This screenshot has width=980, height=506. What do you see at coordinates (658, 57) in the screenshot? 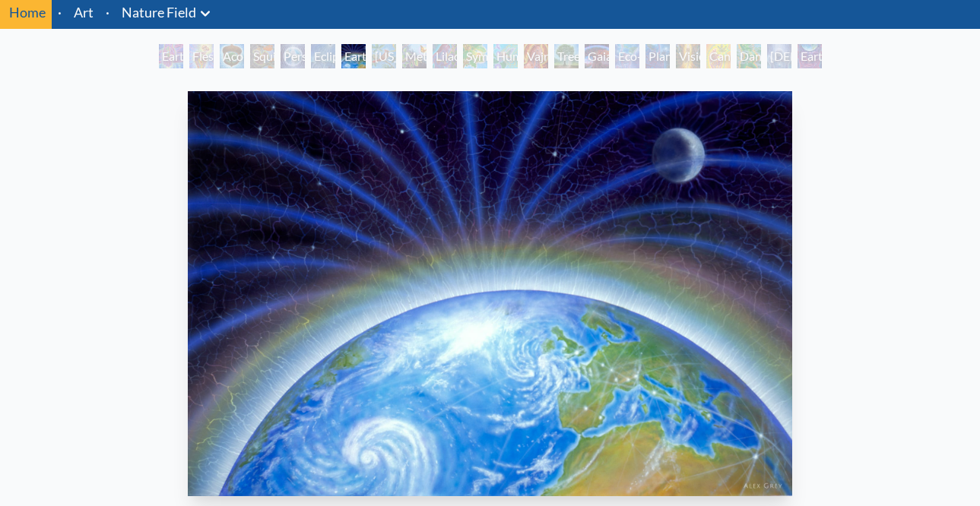
I see `div: Planetary Prayers` at bounding box center [658, 57].